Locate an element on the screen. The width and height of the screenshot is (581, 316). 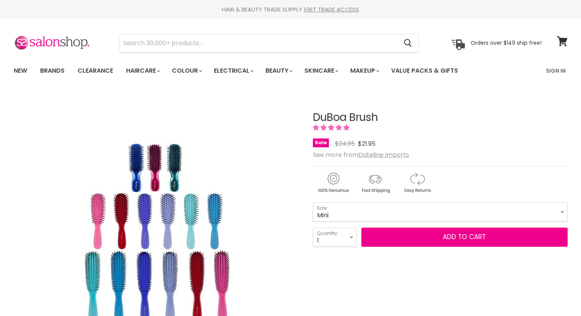
a: Haircare is located at coordinates (143, 71).